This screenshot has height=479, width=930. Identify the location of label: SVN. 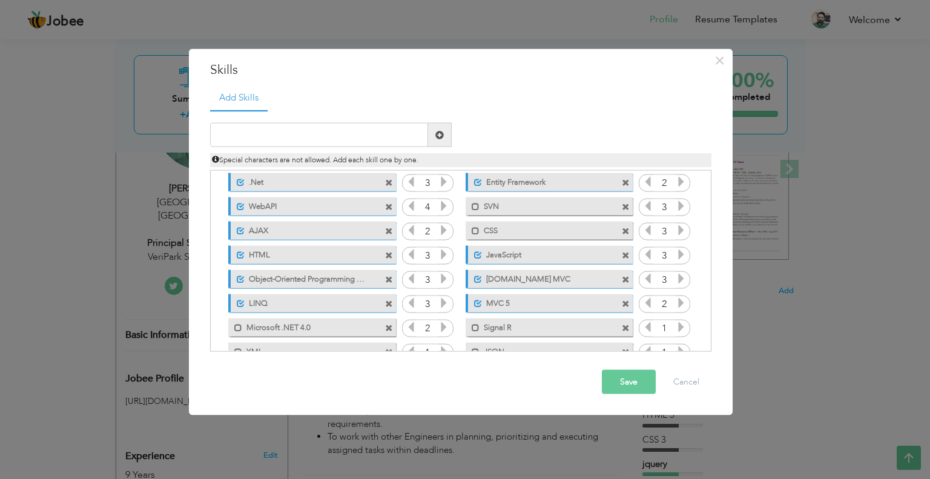
(541, 204).